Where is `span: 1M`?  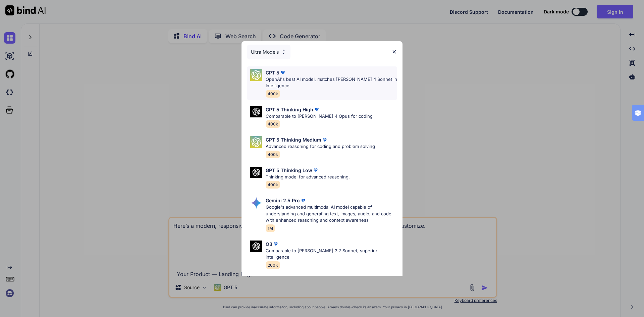 span: 1M is located at coordinates (271, 228).